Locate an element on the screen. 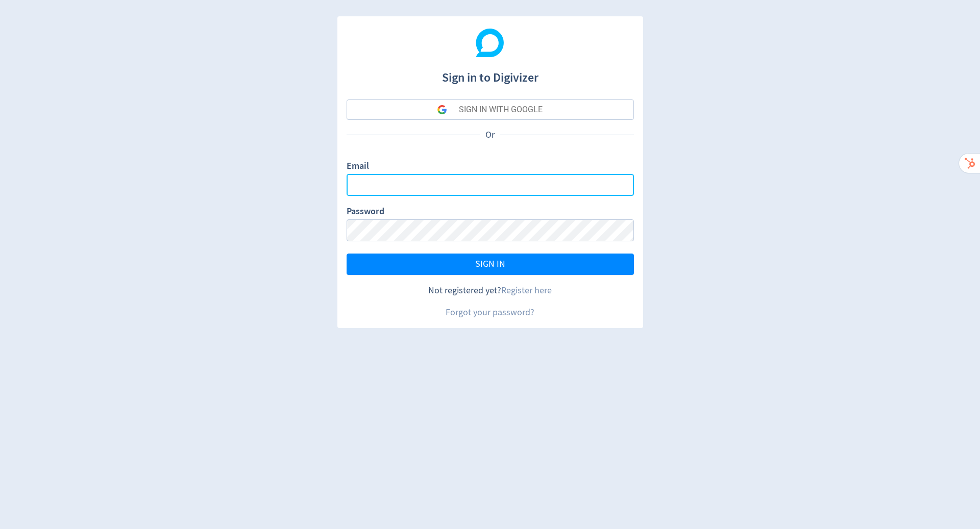 Image resolution: width=980 pixels, height=529 pixels. div: Not registered yet? is located at coordinates (490, 290).